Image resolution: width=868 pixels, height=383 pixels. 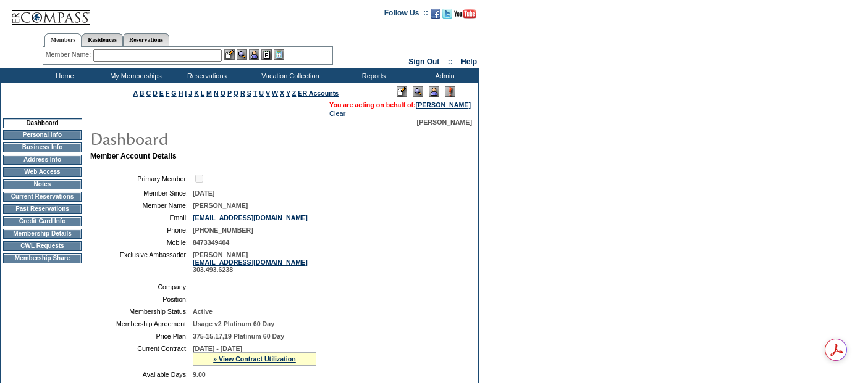 I want to click on td: Available Days:, so click(x=141, y=374).